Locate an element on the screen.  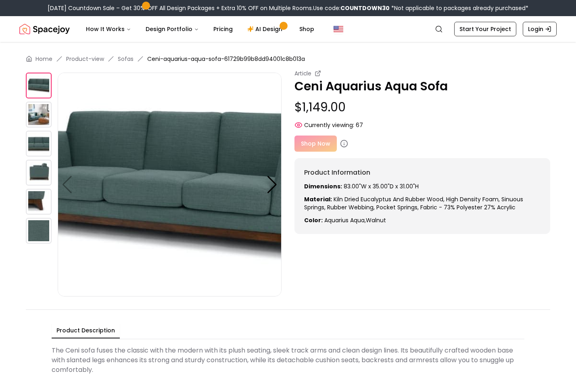
img: https://storage.googleapis.com/spacejoy-main/assets/61729b99b8dd94001c8b013a/product_5_bm6p67g39m9c is located at coordinates (39, 231).